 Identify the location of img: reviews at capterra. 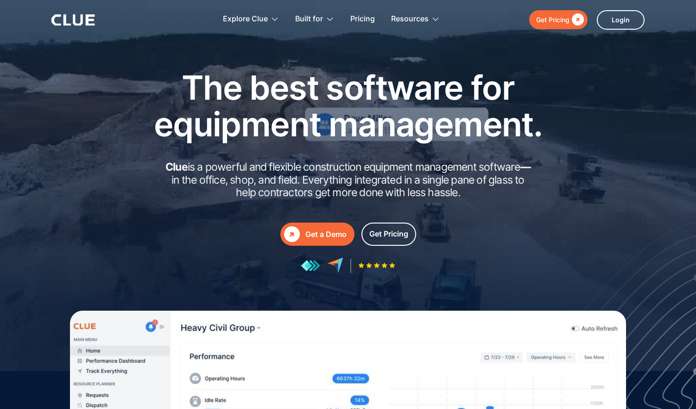
(335, 265).